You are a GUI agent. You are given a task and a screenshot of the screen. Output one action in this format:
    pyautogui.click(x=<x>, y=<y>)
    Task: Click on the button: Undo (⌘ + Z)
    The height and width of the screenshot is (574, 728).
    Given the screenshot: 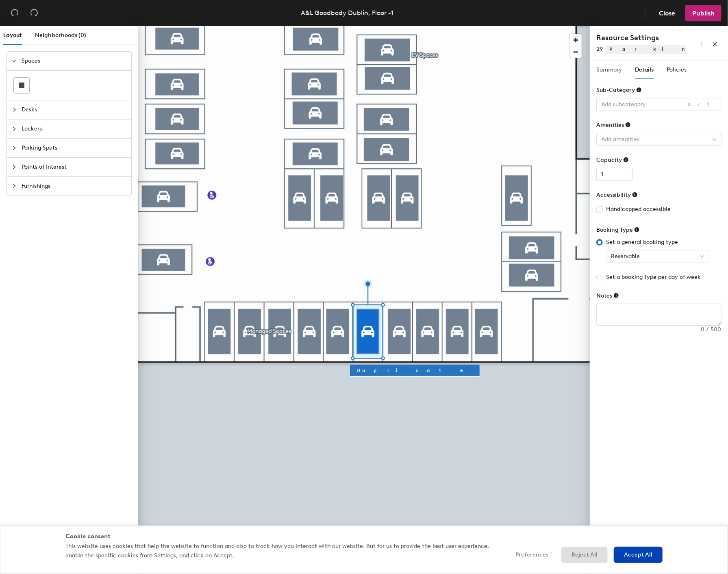 What is the action you would take?
    pyautogui.click(x=15, y=13)
    